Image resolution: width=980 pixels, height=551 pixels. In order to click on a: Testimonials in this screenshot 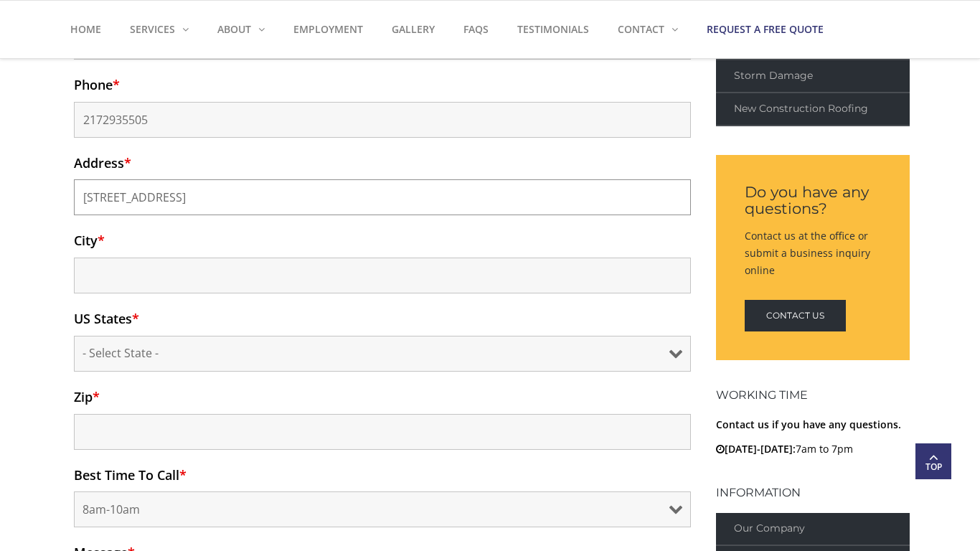, I will do `click(553, 30)`.